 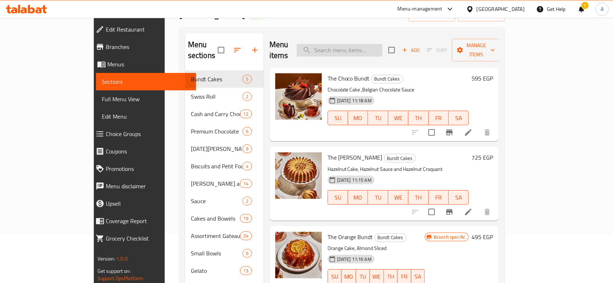 What do you see at coordinates (215, 114) in the screenshot?
I see `span: Cash and Carry Chocolates` at bounding box center [215, 114].